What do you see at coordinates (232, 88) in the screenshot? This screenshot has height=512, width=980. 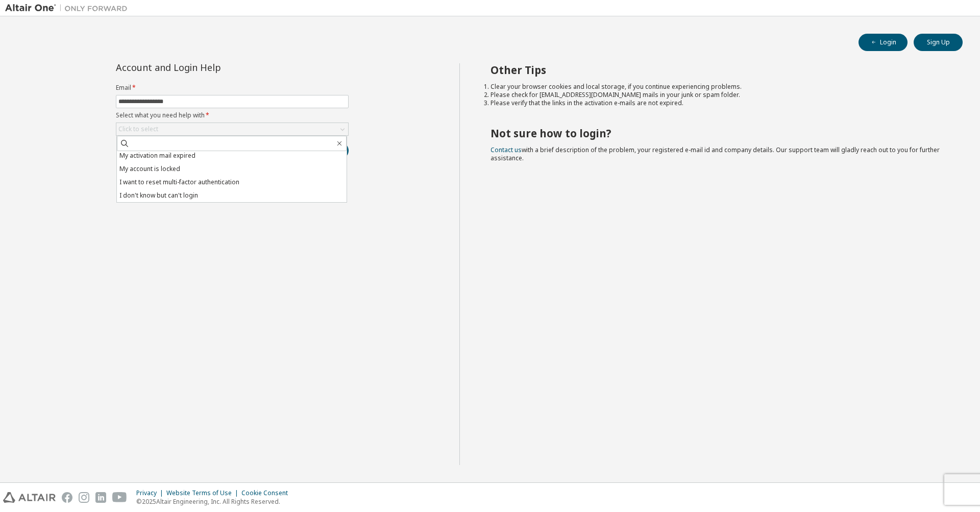 I see `label: Email` at bounding box center [232, 88].